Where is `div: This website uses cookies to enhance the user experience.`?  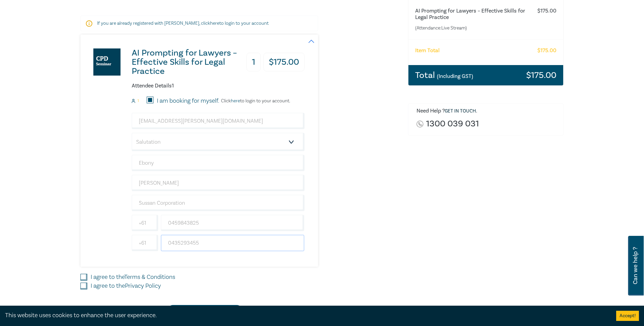 div: This website uses cookies to enhance the user experience. is located at coordinates (305, 316).